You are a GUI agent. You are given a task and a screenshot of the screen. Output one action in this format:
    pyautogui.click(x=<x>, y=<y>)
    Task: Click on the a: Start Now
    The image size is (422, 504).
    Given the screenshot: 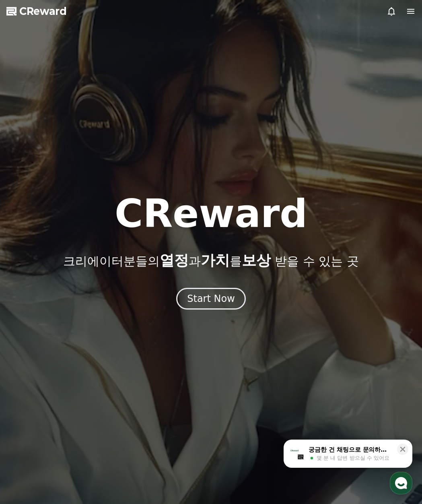 What is the action you would take?
    pyautogui.click(x=211, y=300)
    